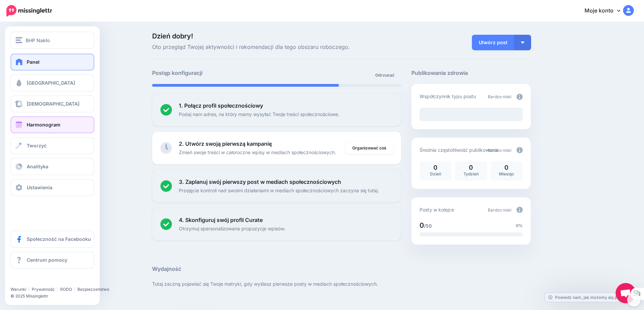 The image size is (644, 310). What do you see at coordinates (593, 297) in the screenshot?
I see `font: Powiedz nam, jak możemy się poprawić` at bounding box center [593, 297].